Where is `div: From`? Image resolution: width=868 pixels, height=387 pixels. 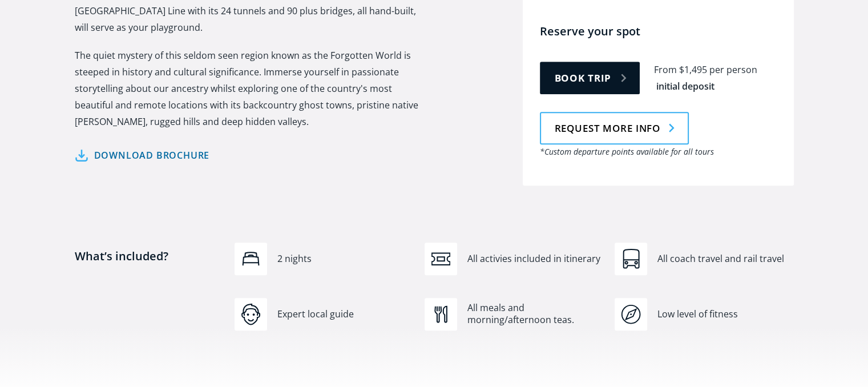 div: From is located at coordinates (665, 70).